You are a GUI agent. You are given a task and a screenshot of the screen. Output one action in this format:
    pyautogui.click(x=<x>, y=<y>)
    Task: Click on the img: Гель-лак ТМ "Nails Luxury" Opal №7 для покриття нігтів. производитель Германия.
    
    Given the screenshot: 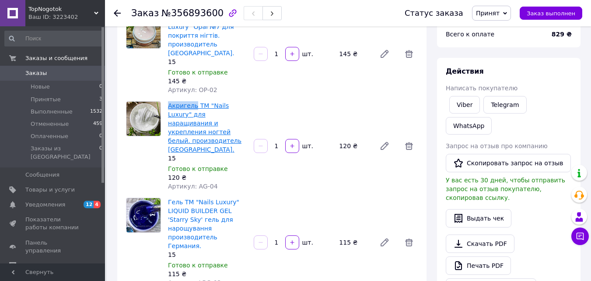 What is the action you would take?
    pyautogui.click(x=144, y=31)
    